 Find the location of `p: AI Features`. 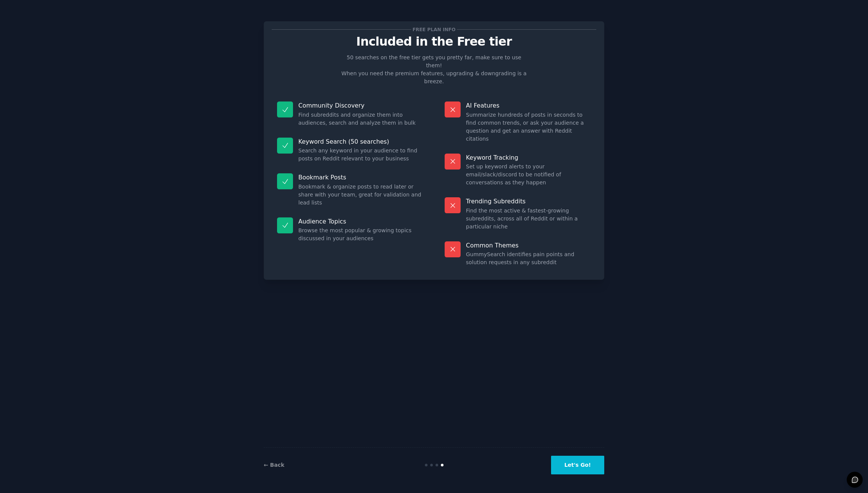

p: AI Features is located at coordinates (529, 106).